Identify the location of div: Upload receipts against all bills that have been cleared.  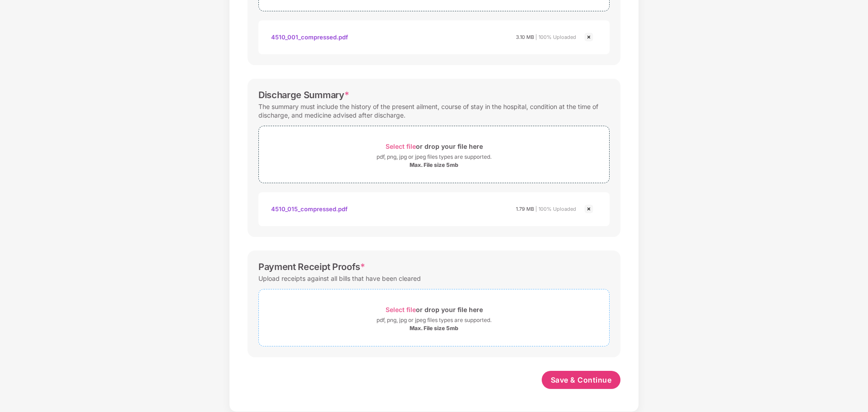
(339, 278).